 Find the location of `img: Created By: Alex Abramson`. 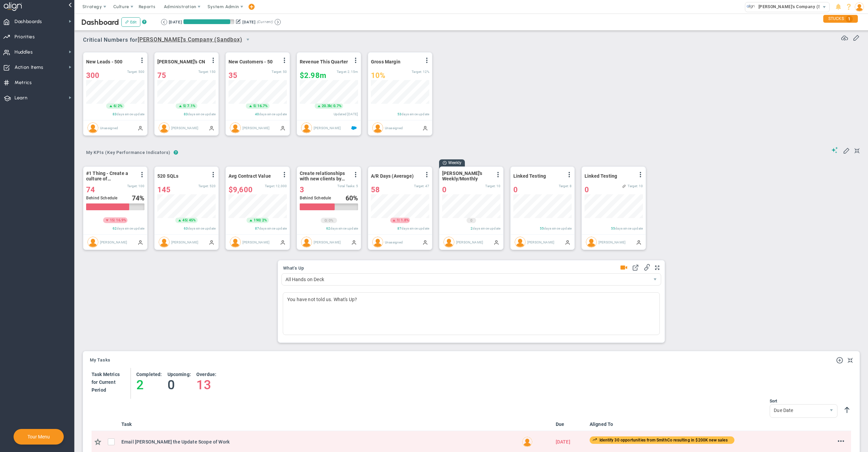

img: Created By: Alex Abramson is located at coordinates (527, 442).